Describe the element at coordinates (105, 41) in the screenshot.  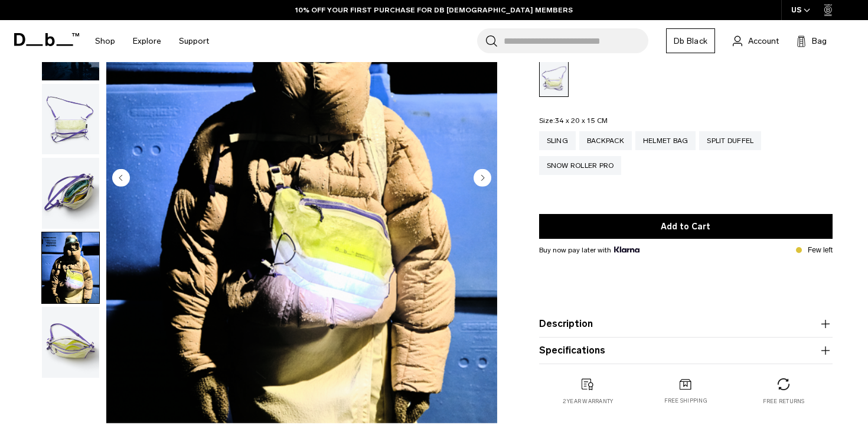
I see `a: Shop` at that location.